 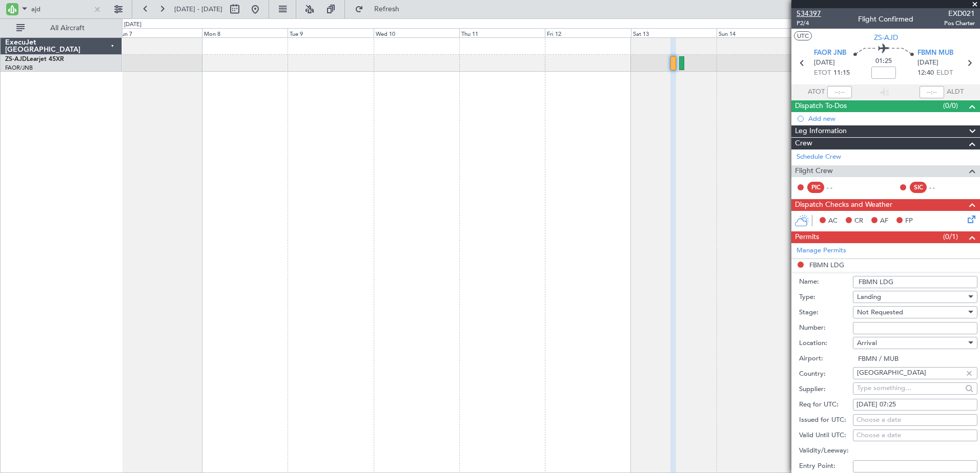 What do you see at coordinates (825, 328) in the screenshot?
I see `label: Number:` at bounding box center [825, 328].